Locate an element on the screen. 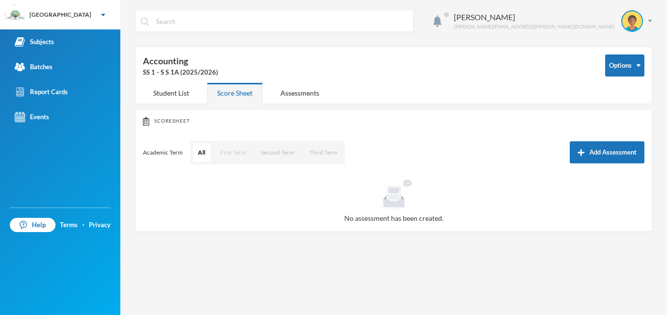 The width and height of the screenshot is (667, 315). a: Help is located at coordinates (32, 225).